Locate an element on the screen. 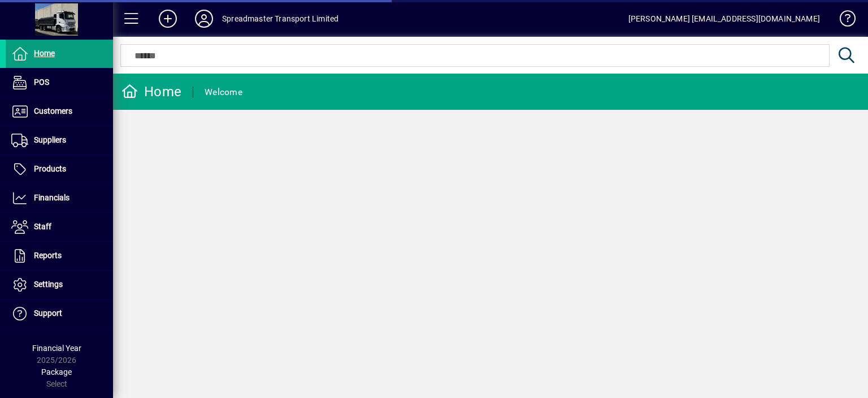 The width and height of the screenshot is (868, 398). span: Suppliers is located at coordinates (50, 140).